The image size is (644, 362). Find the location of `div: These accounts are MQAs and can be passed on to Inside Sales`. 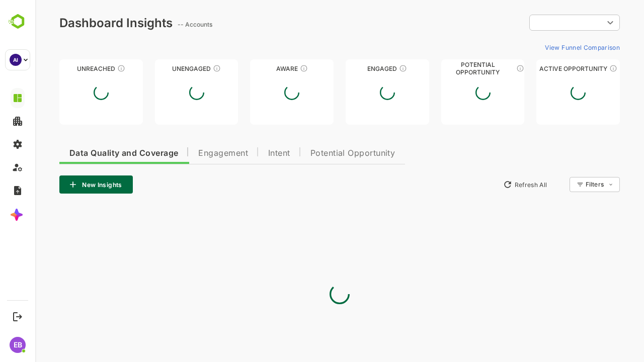

div: These accounts are MQAs and can be passed on to Inside Sales is located at coordinates (485, 68).